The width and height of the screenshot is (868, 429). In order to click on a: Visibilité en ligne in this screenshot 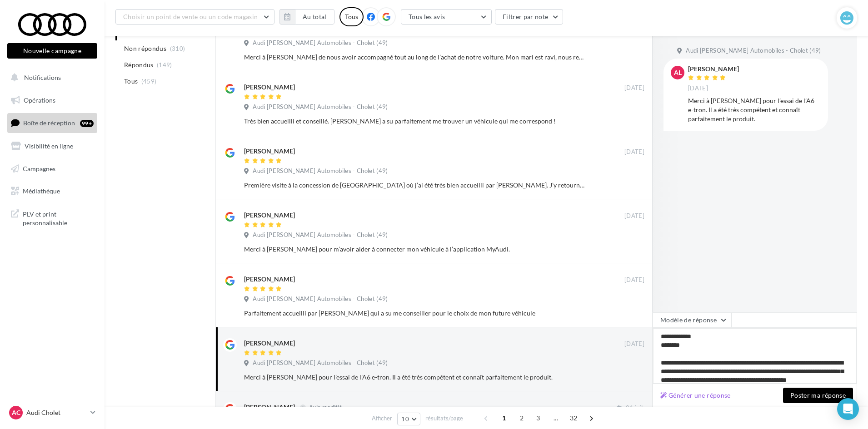, I will do `click(52, 146)`.